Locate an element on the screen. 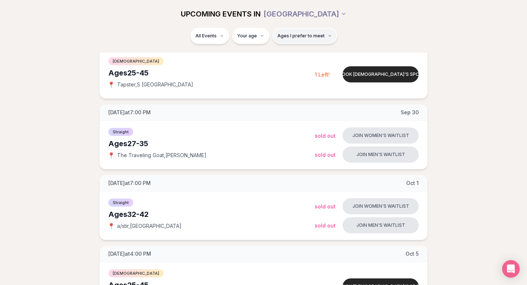  span: Sep 30 is located at coordinates (410, 112).